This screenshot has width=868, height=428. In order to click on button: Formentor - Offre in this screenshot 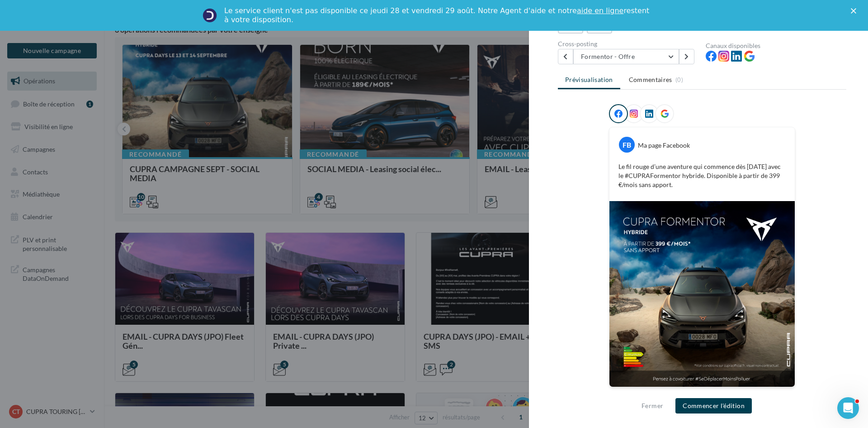, I will do `click(626, 56)`.